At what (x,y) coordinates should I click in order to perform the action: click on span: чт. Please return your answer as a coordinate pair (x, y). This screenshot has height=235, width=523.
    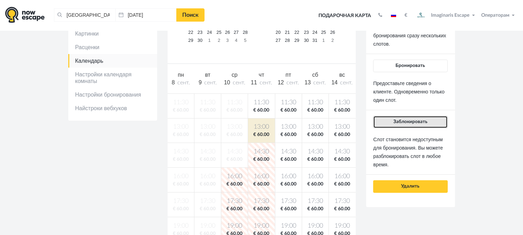
    Looking at the image, I should click on (262, 75).